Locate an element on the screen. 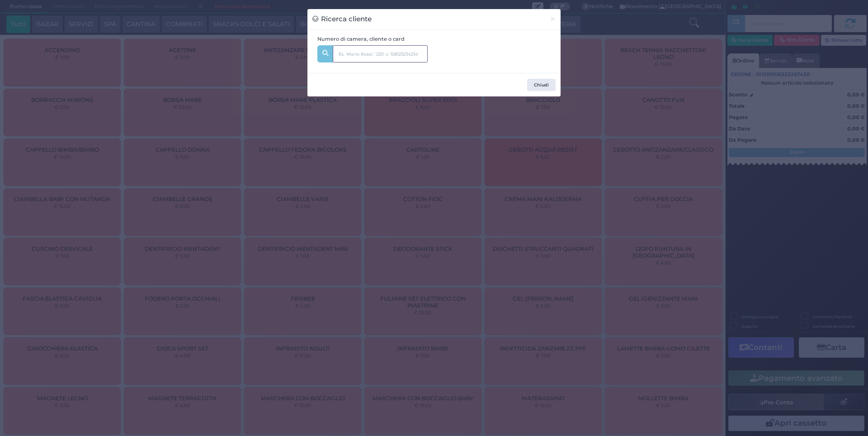 The image size is (868, 436). label: Numero di camera, cliente o card is located at coordinates (361, 39).